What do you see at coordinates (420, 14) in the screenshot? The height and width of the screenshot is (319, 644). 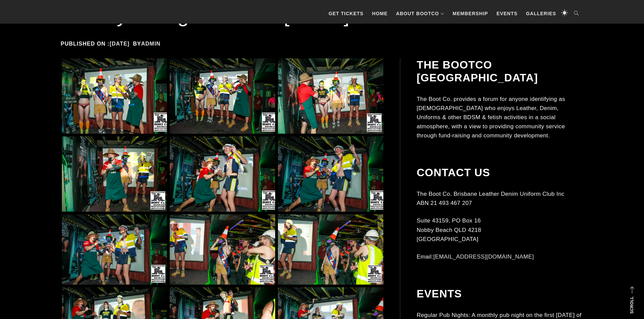 I see `a: About BootCo` at bounding box center [420, 14].